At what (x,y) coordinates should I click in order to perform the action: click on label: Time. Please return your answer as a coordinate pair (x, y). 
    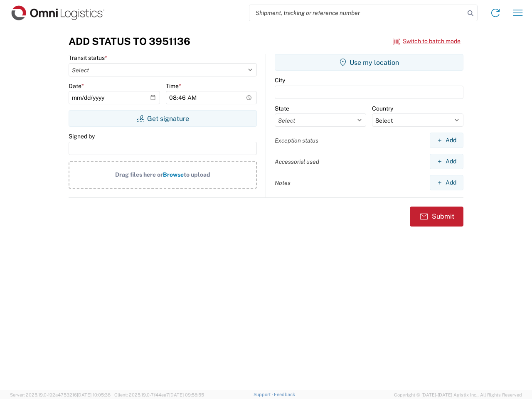
    Looking at the image, I should click on (173, 86).